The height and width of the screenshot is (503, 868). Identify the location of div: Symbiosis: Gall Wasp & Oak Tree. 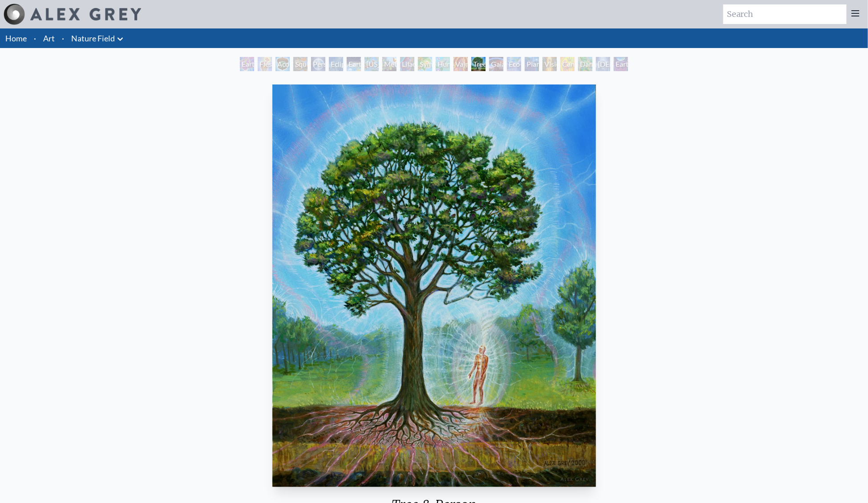
(425, 64).